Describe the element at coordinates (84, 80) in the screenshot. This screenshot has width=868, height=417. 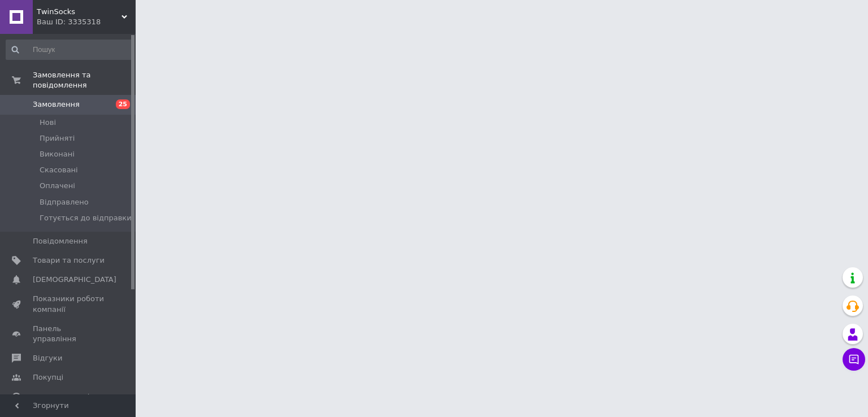
I see `span: Замовлення та повідомлення` at that location.